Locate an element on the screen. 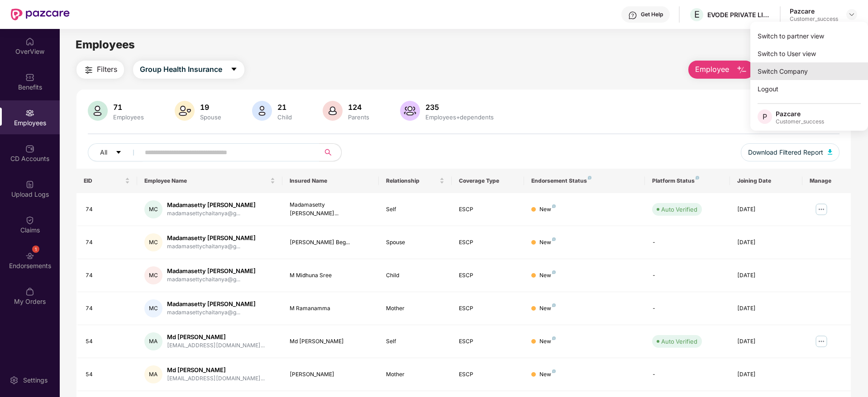 This screenshot has width=868, height=397. span: Employees is located at coordinates (105, 44).